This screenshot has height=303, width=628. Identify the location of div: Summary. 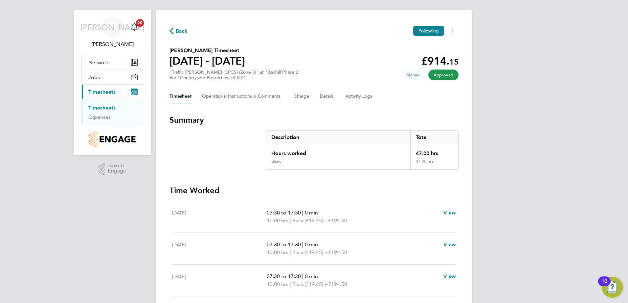
(362, 150).